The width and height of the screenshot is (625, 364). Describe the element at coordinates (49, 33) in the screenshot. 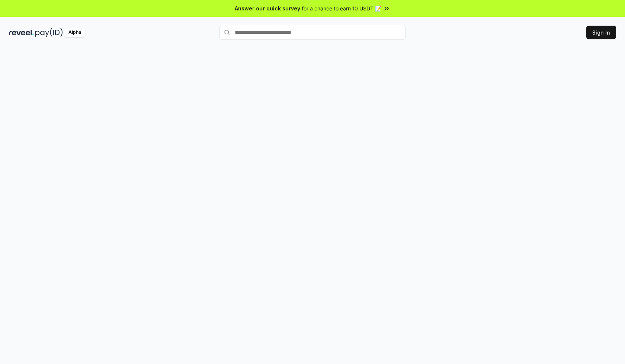

I see `img: pay_id` at that location.